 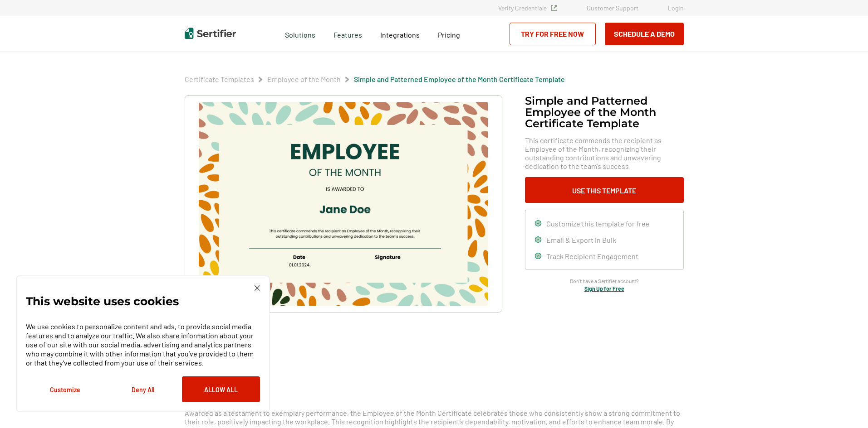 I want to click on span: Pricing, so click(x=448, y=34).